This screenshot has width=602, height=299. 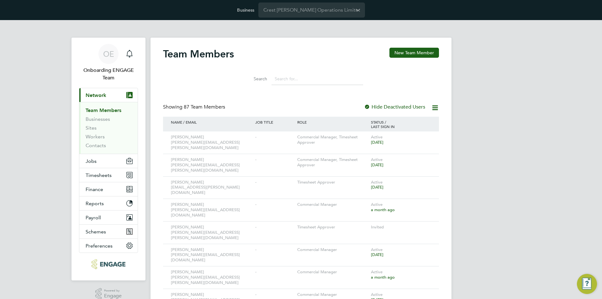 What do you see at coordinates (96, 145) in the screenshot?
I see `a: Contacts` at bounding box center [96, 145].